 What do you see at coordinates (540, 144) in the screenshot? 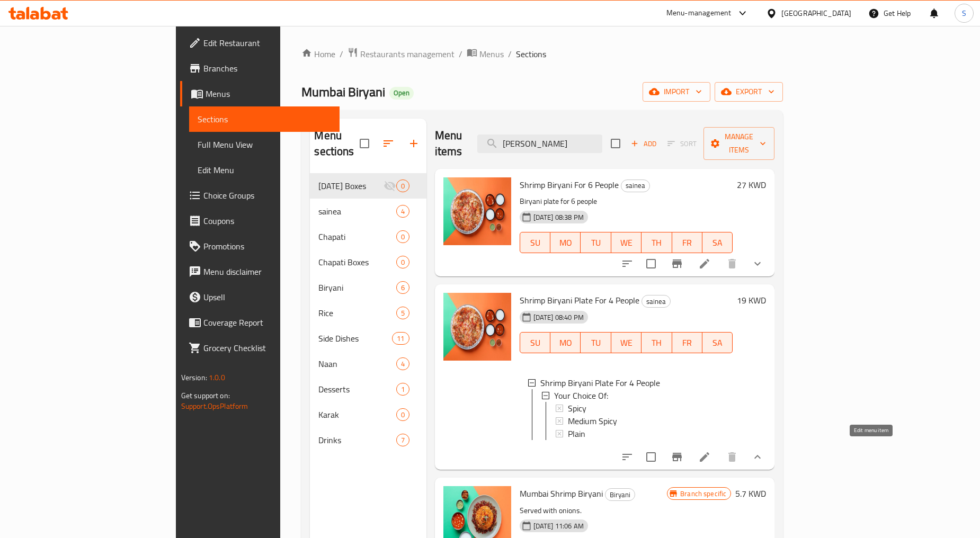
I see `input: search` at bounding box center [540, 144].